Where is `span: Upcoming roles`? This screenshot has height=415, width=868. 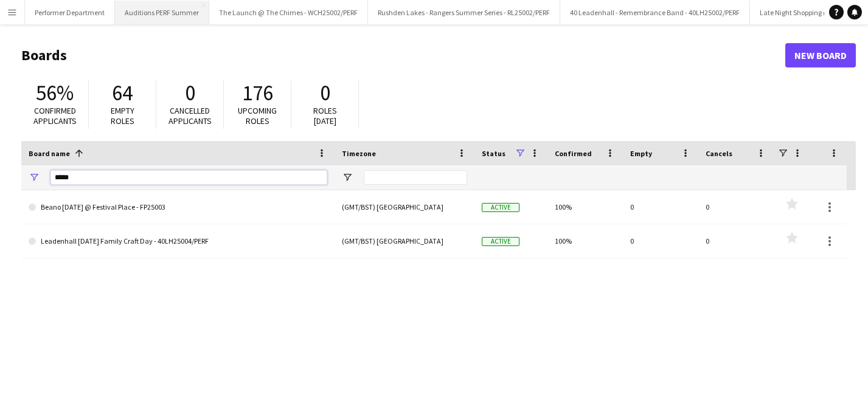 span: Upcoming roles is located at coordinates (258, 115).